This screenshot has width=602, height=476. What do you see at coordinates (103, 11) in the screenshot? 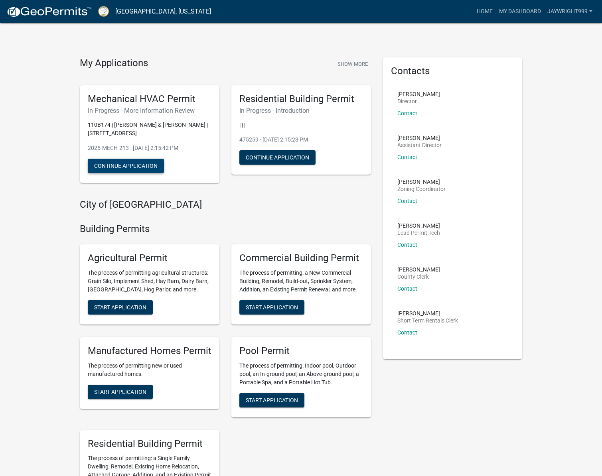
I see `img: Putnam County, Georgia` at bounding box center [103, 11].